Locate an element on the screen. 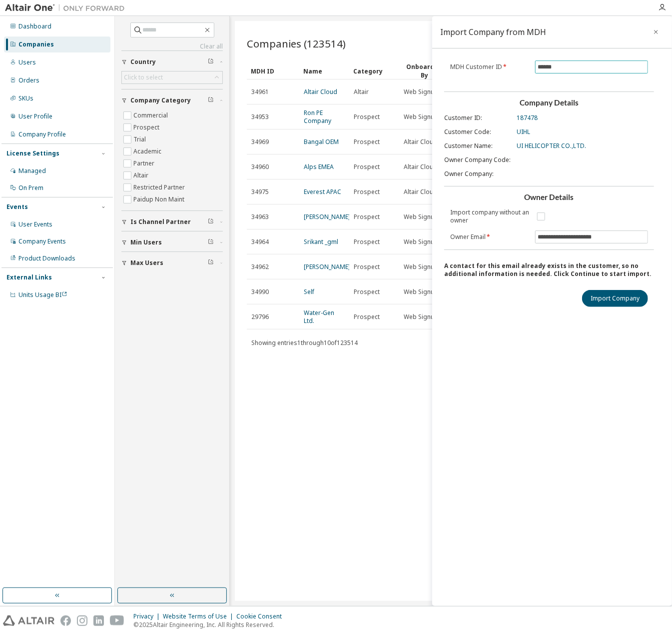  img: altair_logo.svg is located at coordinates (28, 620).